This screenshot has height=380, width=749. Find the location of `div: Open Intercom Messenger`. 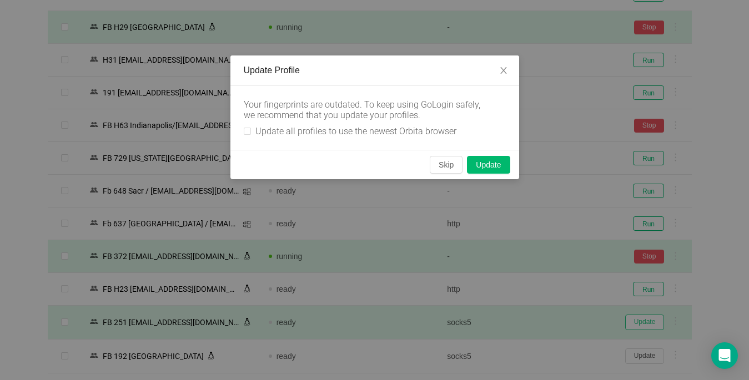

div: Open Intercom Messenger is located at coordinates (725, 356).